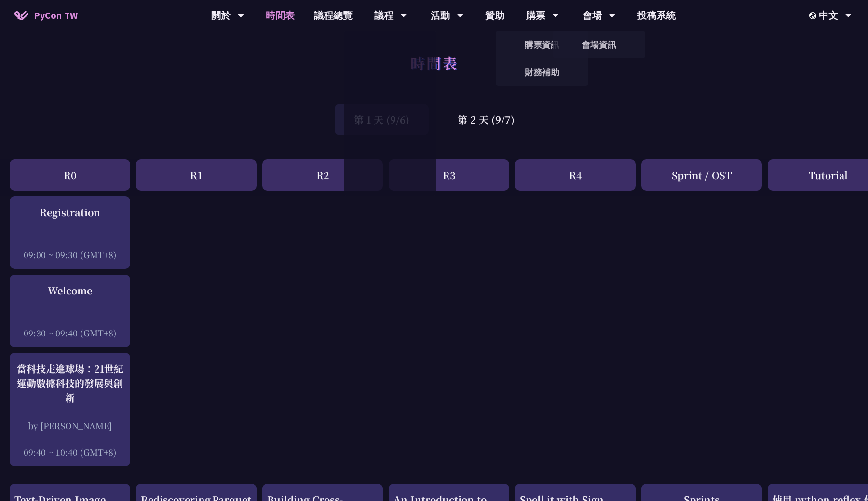 This screenshot has height=501, width=868. What do you see at coordinates (70, 332) in the screenshot?
I see `div: 09:30 ~ 09:40 (GMT+8)` at bounding box center [70, 332].